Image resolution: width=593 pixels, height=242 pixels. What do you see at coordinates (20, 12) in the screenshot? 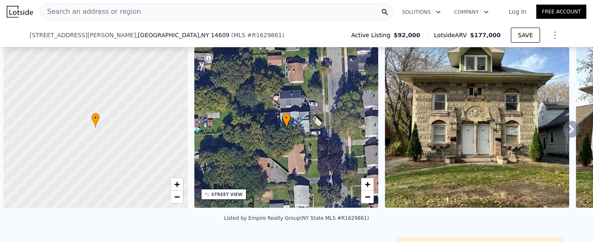
I see `img: Lotside` at bounding box center [20, 12].